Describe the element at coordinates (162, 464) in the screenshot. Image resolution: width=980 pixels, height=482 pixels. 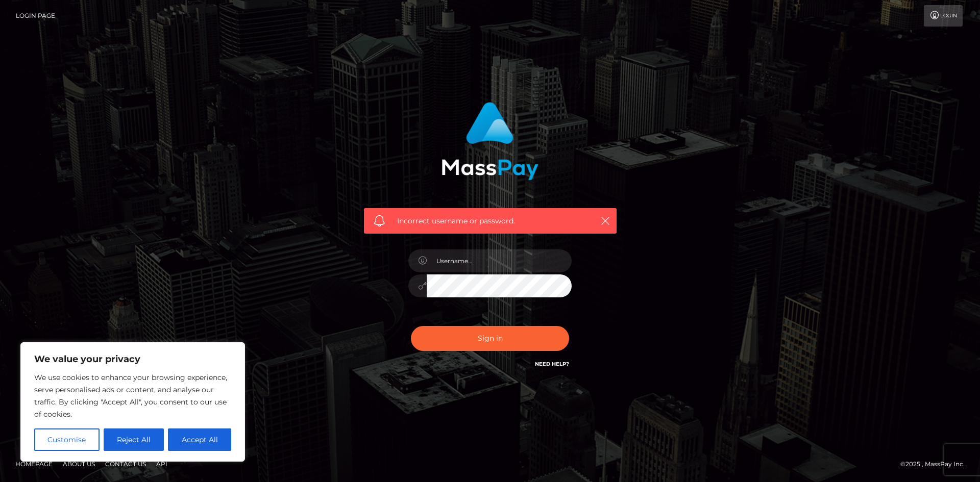
I see `a: API` at that location.